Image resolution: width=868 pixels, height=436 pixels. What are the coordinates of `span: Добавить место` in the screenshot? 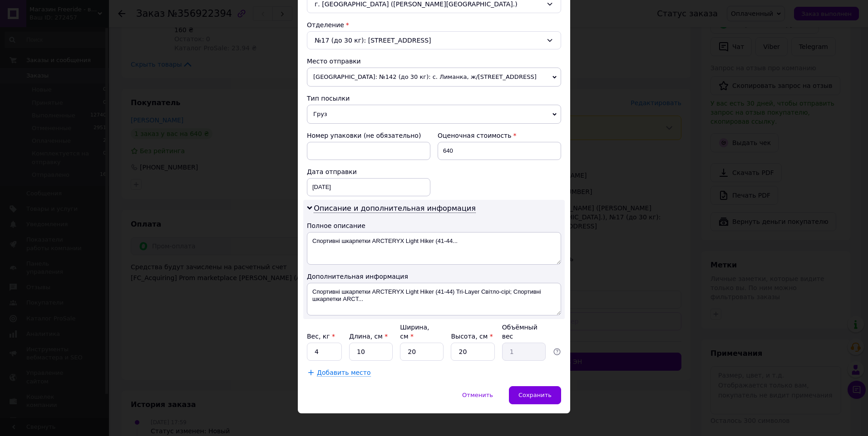 It's located at (344, 373).